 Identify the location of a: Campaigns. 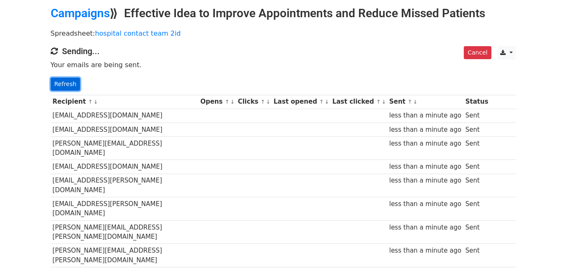
(80, 13).